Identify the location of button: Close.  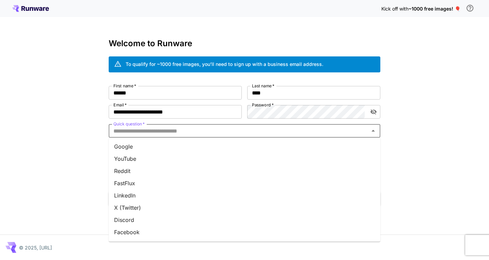
(373, 131).